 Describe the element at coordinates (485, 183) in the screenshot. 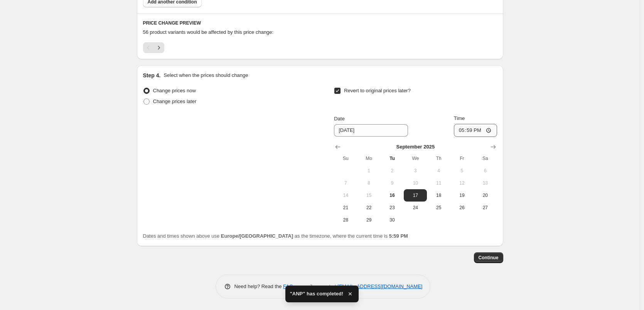

I see `button: Saturday September 13 2025` at that location.